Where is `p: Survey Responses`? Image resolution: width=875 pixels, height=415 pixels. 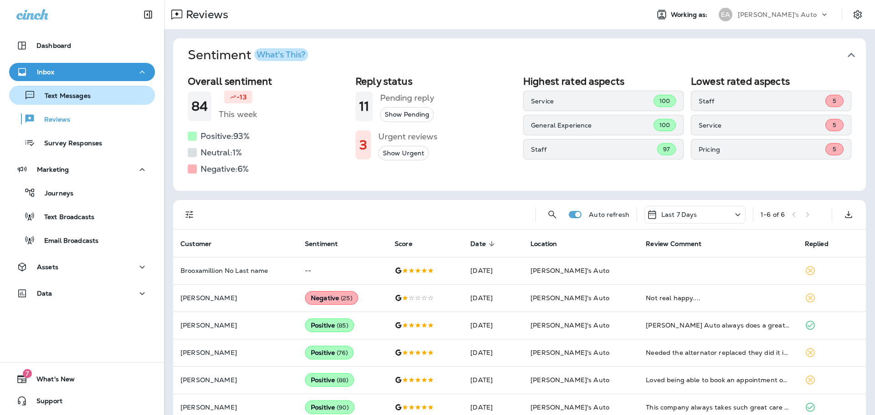
p: Survey Responses is located at coordinates (68, 143).